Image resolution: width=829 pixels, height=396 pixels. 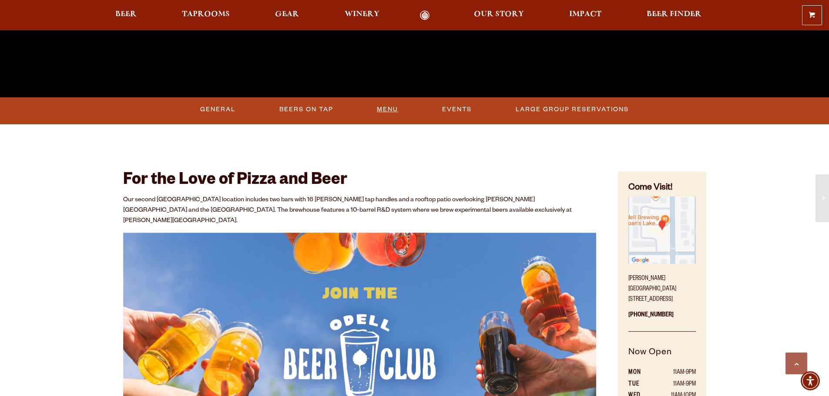 I want to click on a: Gear, so click(x=287, y=15).